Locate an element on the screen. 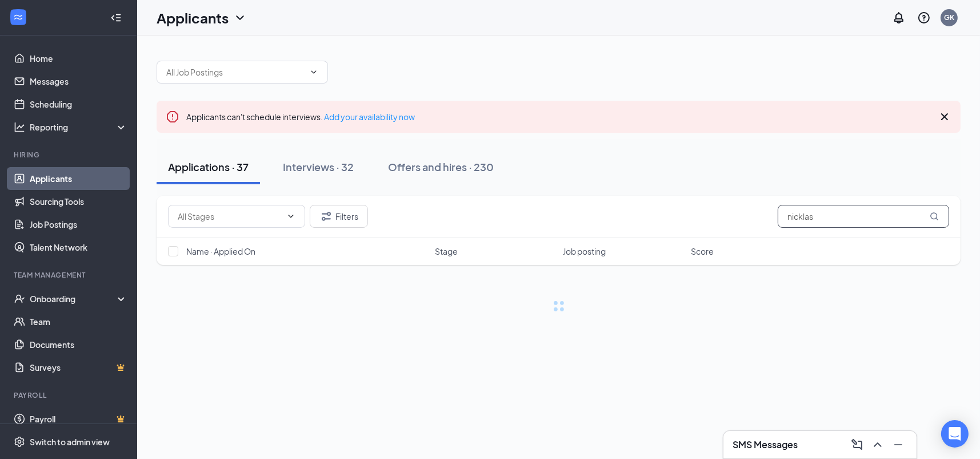 The image size is (980, 459). span: Job posting is located at coordinates (584, 251).